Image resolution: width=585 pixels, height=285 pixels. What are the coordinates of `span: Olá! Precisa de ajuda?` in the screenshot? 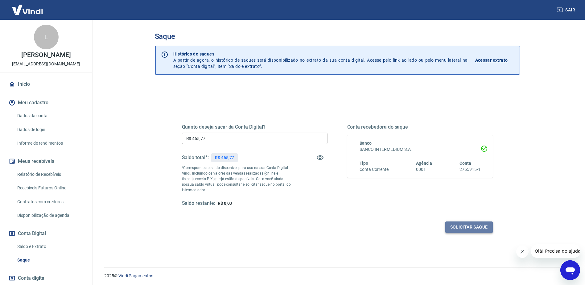 It's located at (28, 7).